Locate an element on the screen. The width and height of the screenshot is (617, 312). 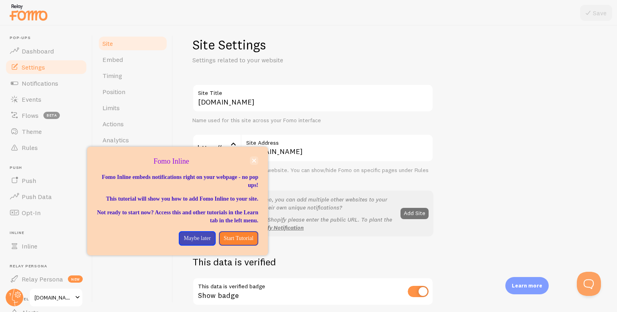
a: Limits is located at coordinates (133, 108).